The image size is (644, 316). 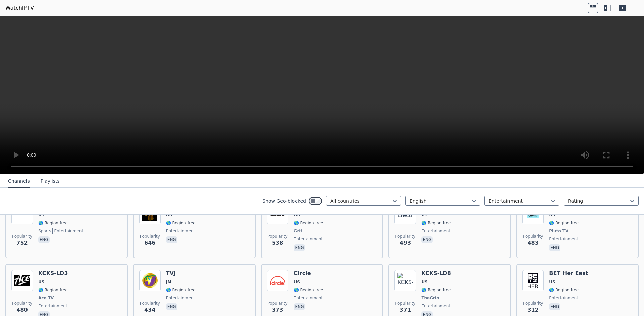 I want to click on h6: Circle, so click(x=309, y=273).